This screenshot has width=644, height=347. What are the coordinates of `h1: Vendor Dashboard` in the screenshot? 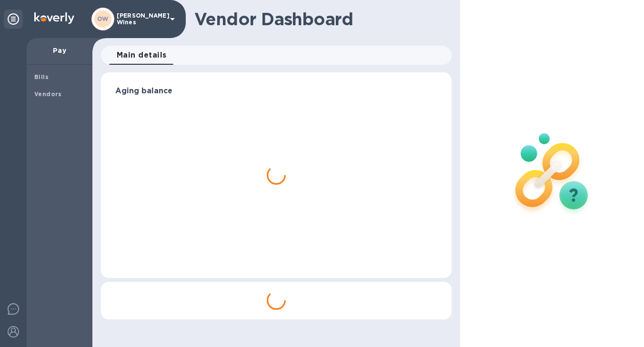 It's located at (320, 19).